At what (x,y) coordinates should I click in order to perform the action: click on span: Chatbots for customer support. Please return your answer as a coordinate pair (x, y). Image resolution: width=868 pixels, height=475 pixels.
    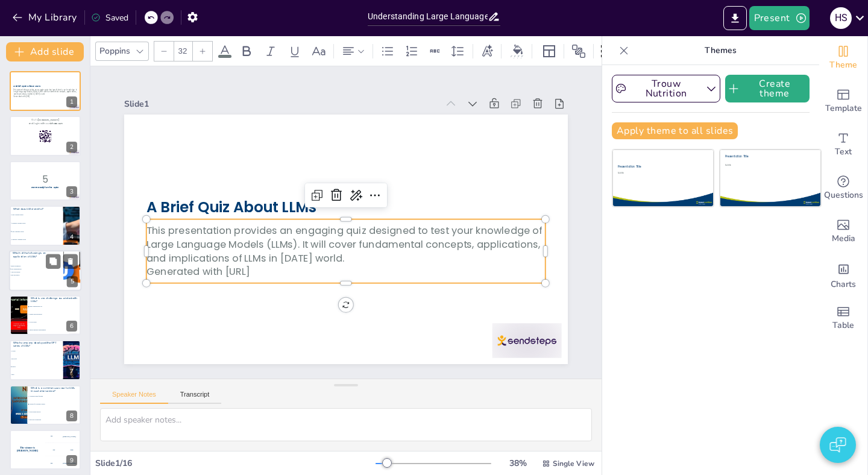
    Looking at the image, I should click on (55, 404).